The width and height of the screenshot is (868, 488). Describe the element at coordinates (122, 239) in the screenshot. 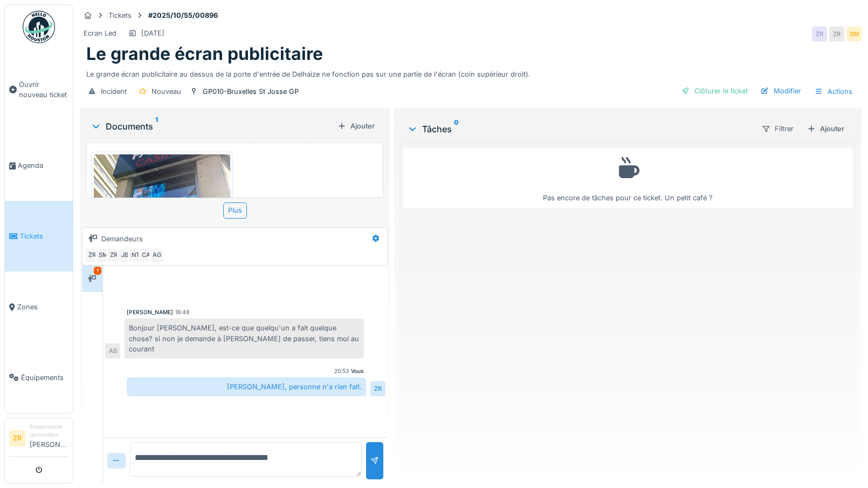

I see `div: Demandeurs` at that location.